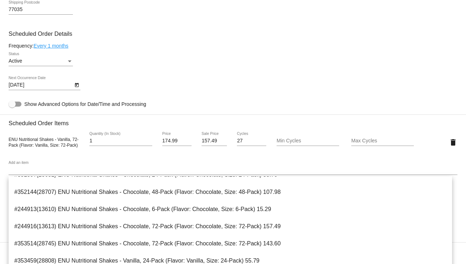 Image resolution: width=466 pixels, height=264 pixels. I want to click on span: Show Advanced Options for Date/Time and Processing, so click(85, 104).